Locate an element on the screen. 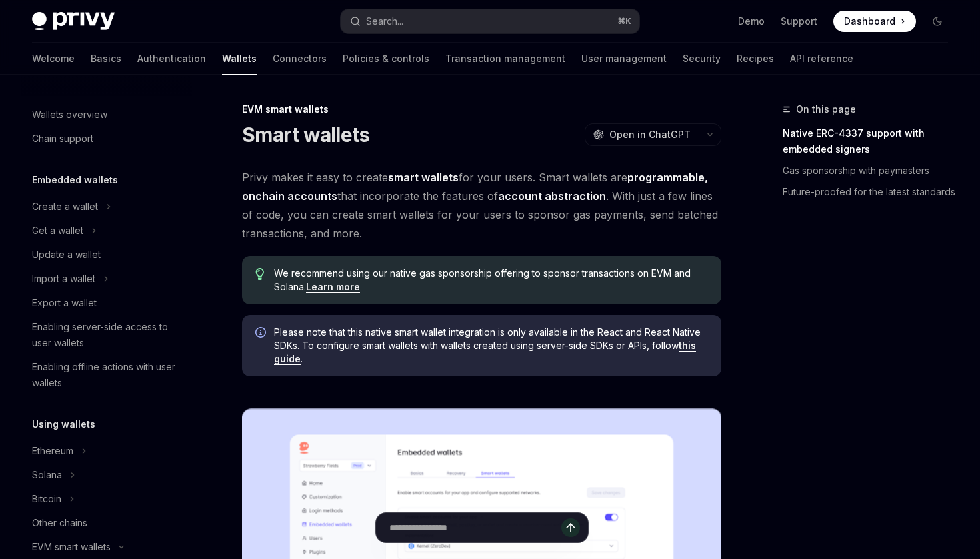 The width and height of the screenshot is (980, 559). img: dark logo is located at coordinates (73, 21).